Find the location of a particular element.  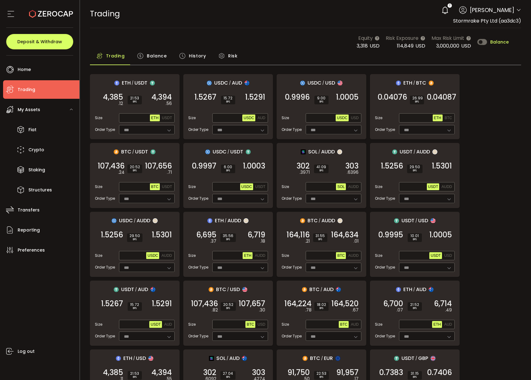

div: Chat Widget is located at coordinates (494, 347).